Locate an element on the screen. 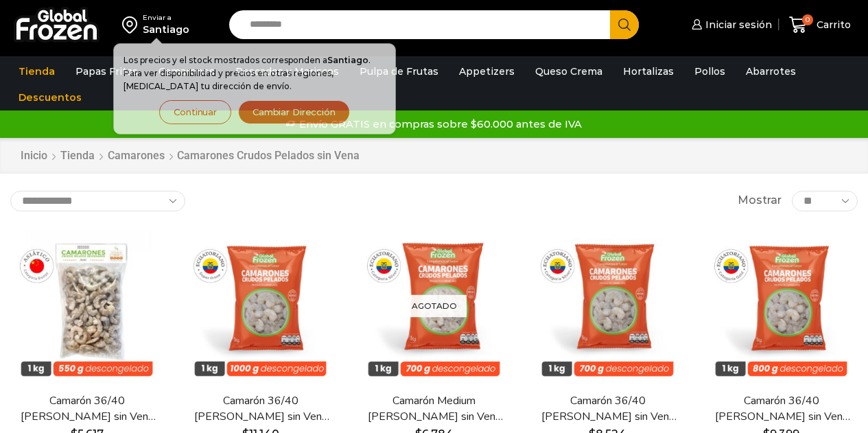 This screenshot has height=433, width=868. h1: Camarones Crudos Pelados sin Vena is located at coordinates (268, 155).